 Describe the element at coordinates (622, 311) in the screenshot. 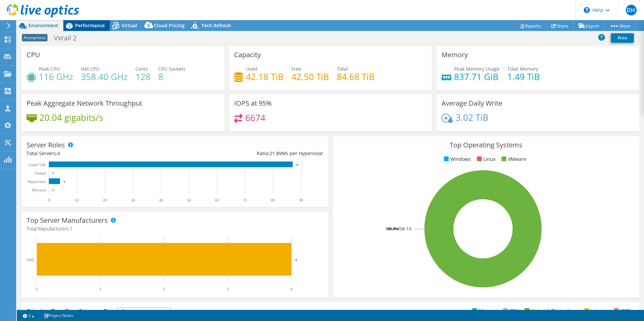

I see `li: IOPS` at that location.